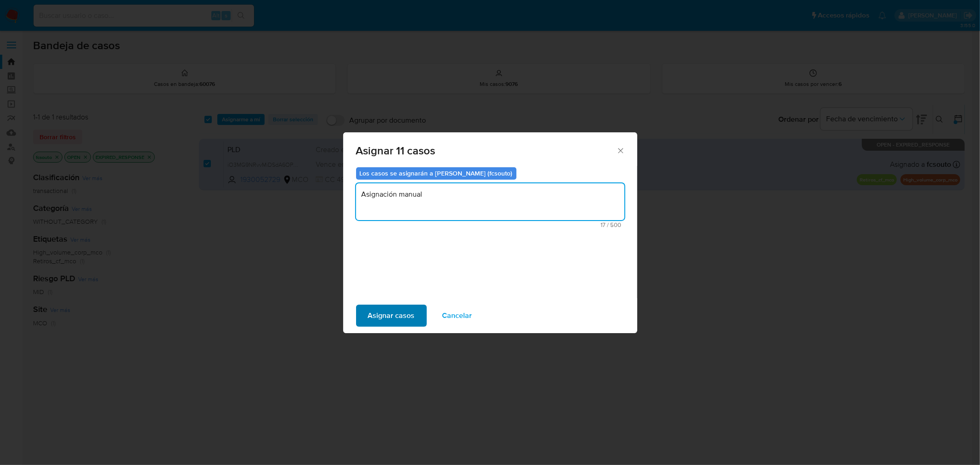 The width and height of the screenshot is (980, 465). I want to click on span: Cancelar, so click(457, 315).